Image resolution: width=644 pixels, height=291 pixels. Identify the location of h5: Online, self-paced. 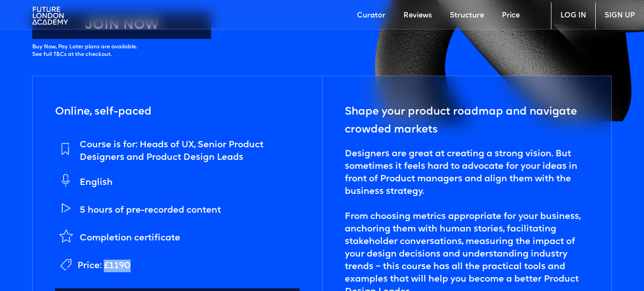
(103, 112).